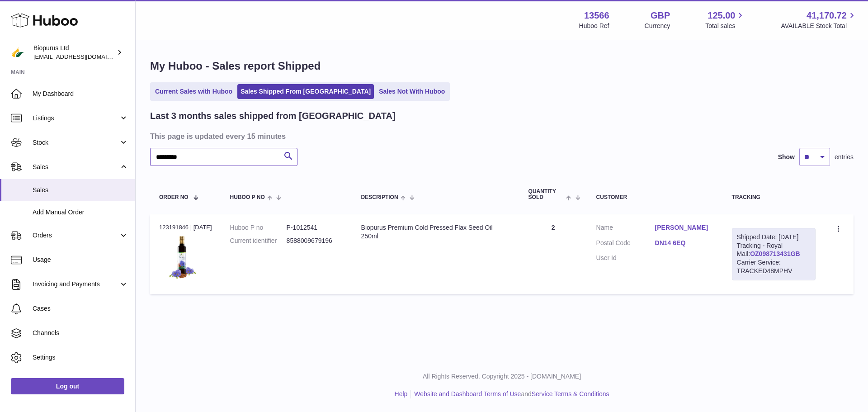 This screenshot has height=412, width=868. What do you see at coordinates (436, 232) in the screenshot?
I see `div: Biopurus Premium Cold Pressed Flax Seed Oil 250ml` at bounding box center [436, 232].